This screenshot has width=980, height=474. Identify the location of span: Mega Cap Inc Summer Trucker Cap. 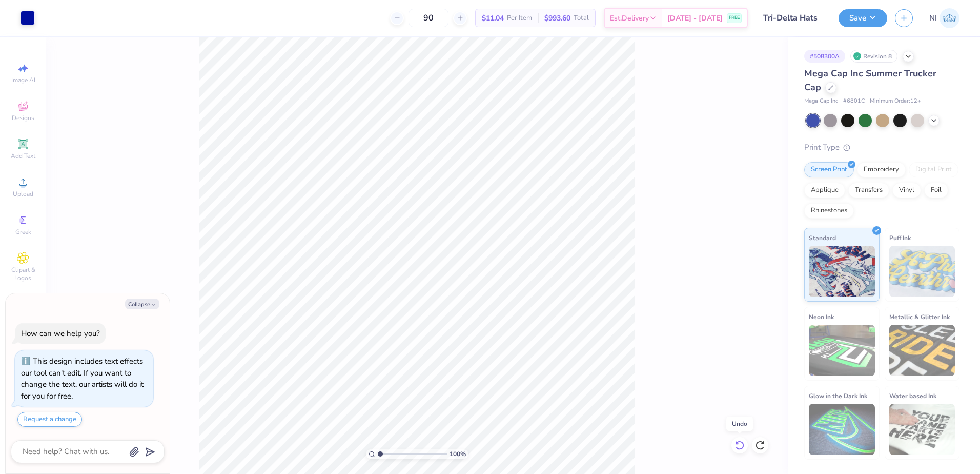
(870, 80).